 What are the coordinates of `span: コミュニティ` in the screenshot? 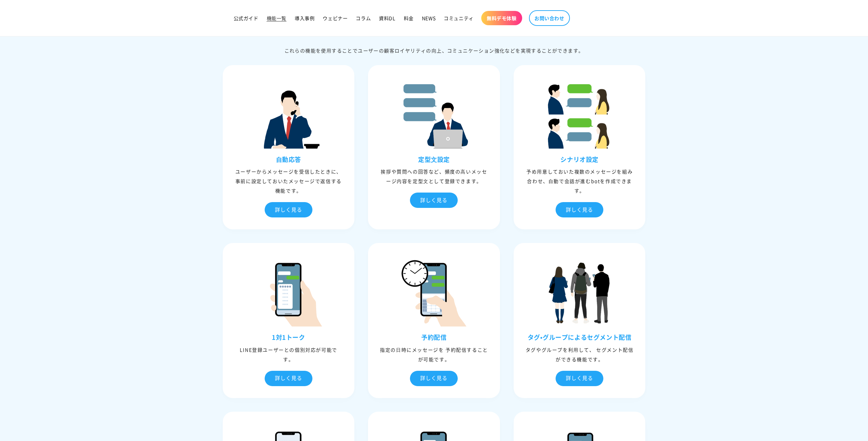 It's located at (459, 18).